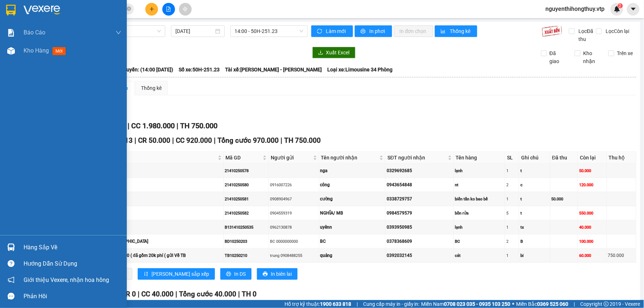  What do you see at coordinates (185, 9) in the screenshot?
I see `span: aim` at bounding box center [185, 9].